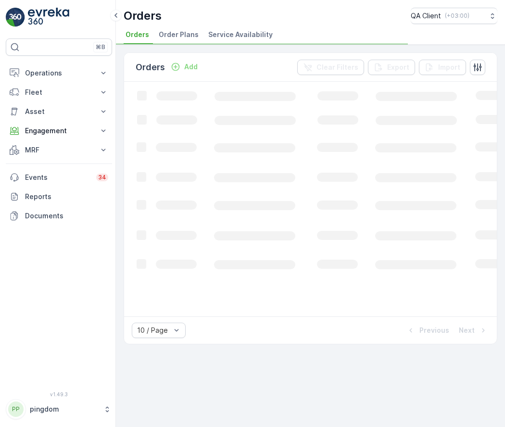  I want to click on button: QA Client(+03:00), so click(454, 16).